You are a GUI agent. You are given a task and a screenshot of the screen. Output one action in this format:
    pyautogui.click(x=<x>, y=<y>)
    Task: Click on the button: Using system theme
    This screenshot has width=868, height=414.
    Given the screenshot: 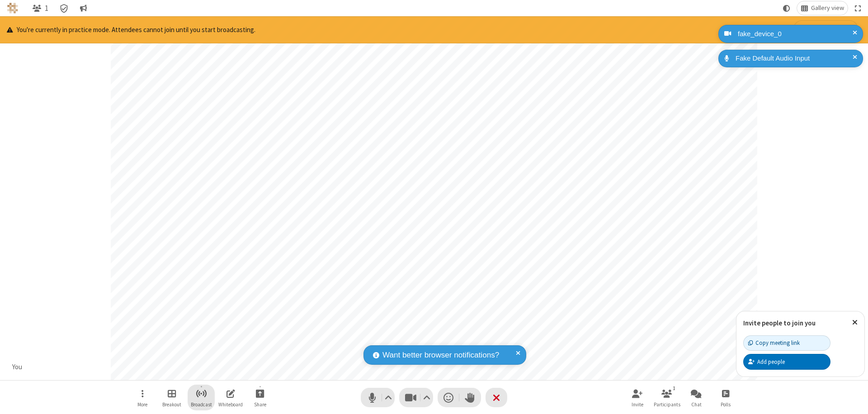 What is the action you would take?
    pyautogui.click(x=786, y=8)
    